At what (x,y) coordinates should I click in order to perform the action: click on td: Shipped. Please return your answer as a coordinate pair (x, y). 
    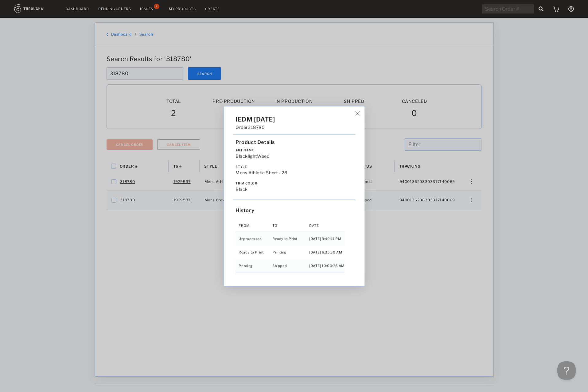
    Looking at the image, I should click on (291, 266).